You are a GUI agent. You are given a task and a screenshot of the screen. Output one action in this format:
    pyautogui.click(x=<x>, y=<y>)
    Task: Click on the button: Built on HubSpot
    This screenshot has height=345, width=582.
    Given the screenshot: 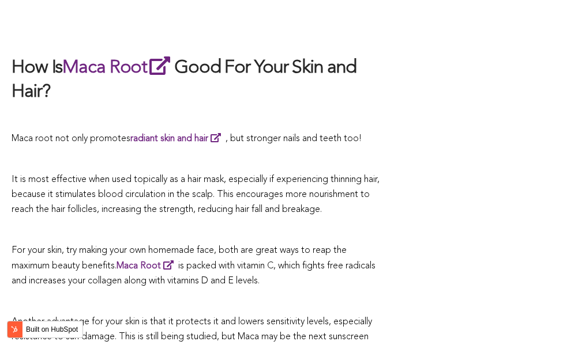 What is the action you would take?
    pyautogui.click(x=45, y=330)
    